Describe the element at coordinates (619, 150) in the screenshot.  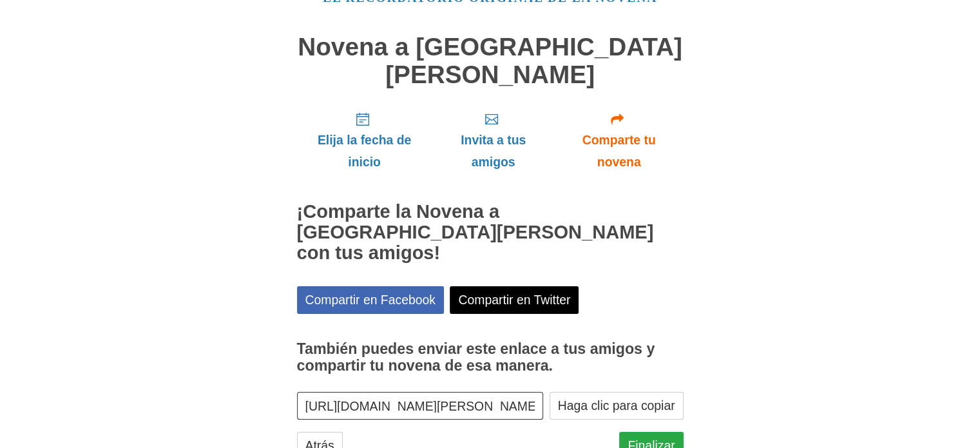
I see `font: Comparte tu novena` at that location.